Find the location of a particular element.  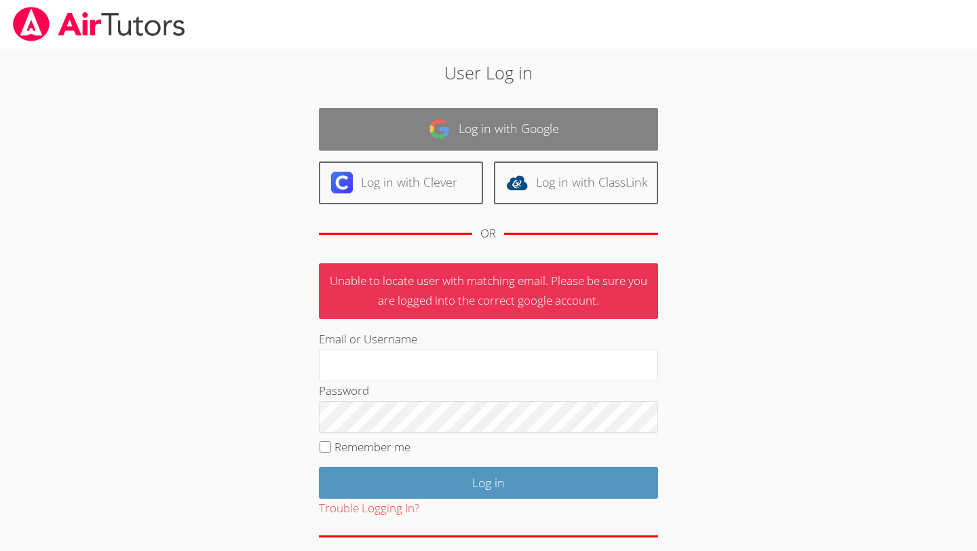

label: Remember me is located at coordinates (372, 446).